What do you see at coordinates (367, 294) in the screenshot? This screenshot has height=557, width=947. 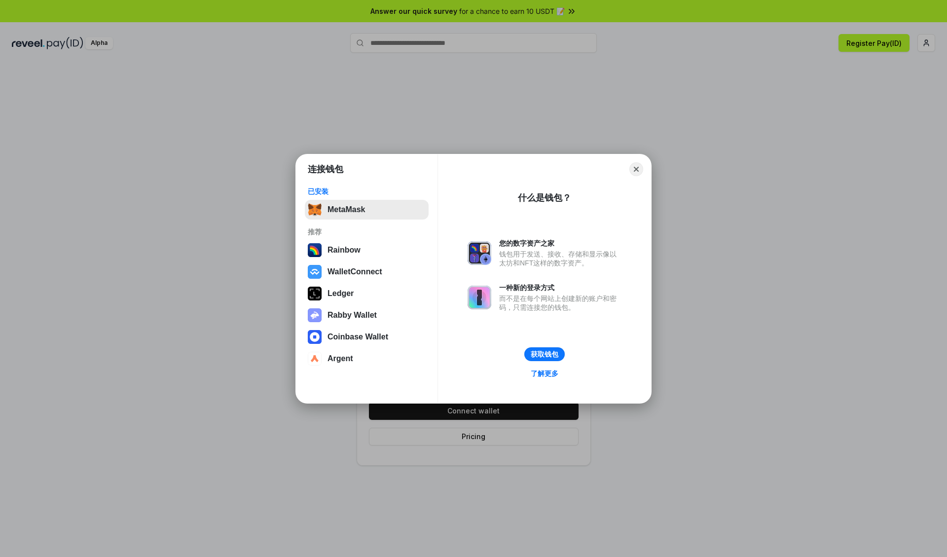 I see `button: Ledger` at bounding box center [367, 294].